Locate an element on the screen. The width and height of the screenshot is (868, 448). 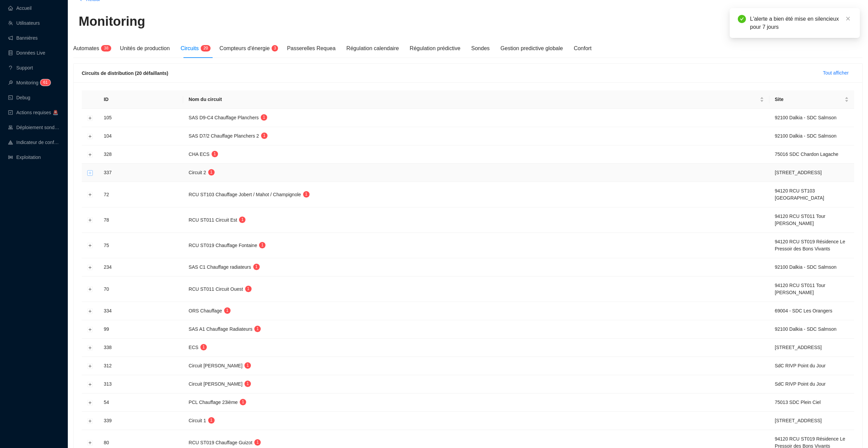
span: close is located at coordinates (848, 18).